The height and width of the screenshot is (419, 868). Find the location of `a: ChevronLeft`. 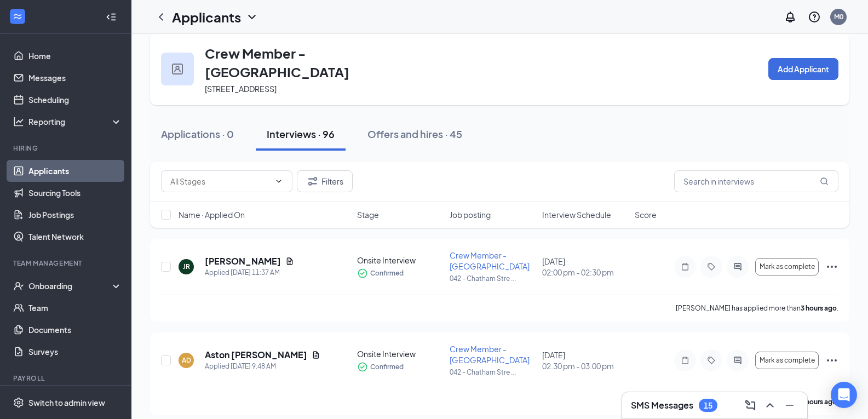

a: ChevronLeft is located at coordinates (161, 17).